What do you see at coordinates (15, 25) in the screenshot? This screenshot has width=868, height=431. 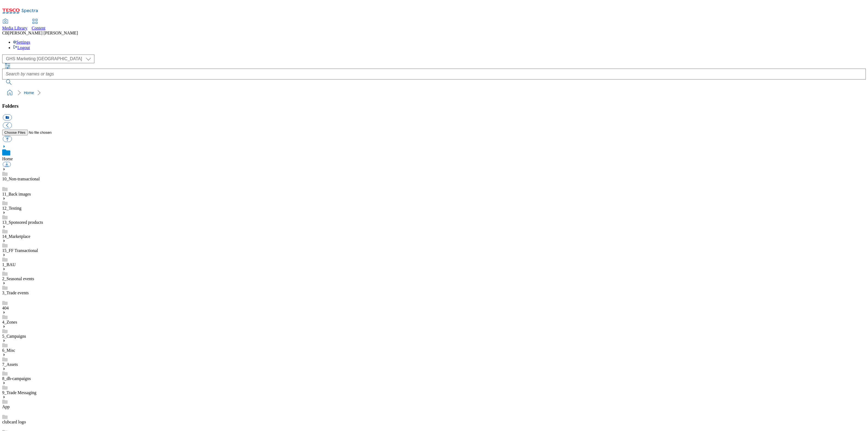 I see `a: Media Library` at bounding box center [15, 25].